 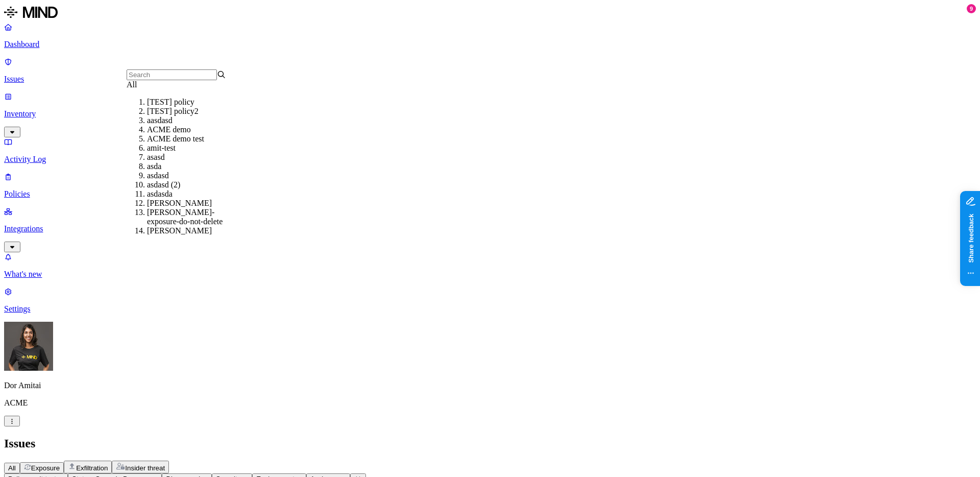 I want to click on span: Exfiltration, so click(x=92, y=468).